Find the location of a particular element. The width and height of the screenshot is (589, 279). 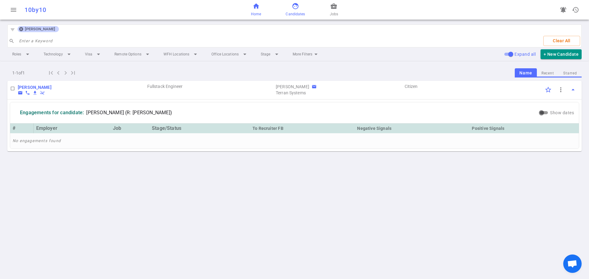

li: Technology is located at coordinates (58, 54).